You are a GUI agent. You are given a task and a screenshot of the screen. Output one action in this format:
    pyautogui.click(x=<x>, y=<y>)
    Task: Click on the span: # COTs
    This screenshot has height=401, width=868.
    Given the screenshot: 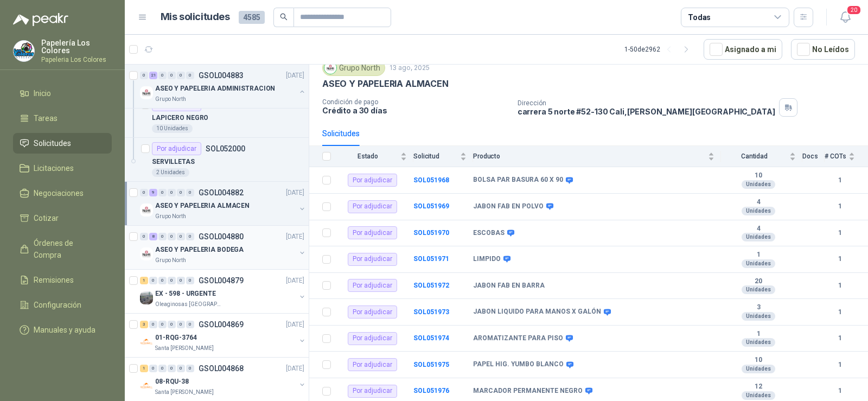 What is the action you would take?
    pyautogui.click(x=836, y=156)
    